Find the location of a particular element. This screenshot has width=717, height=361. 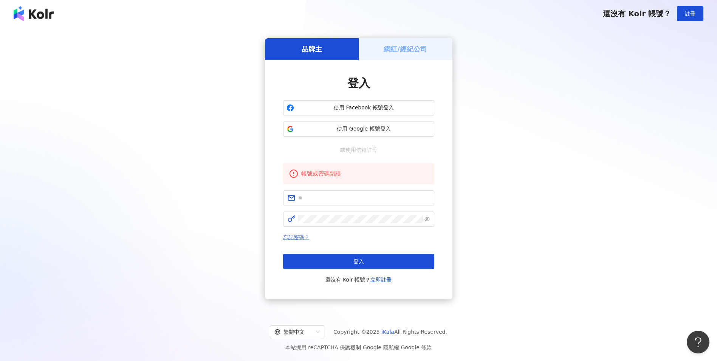

button: 使用 Google 帳號登入 is located at coordinates (359, 129).